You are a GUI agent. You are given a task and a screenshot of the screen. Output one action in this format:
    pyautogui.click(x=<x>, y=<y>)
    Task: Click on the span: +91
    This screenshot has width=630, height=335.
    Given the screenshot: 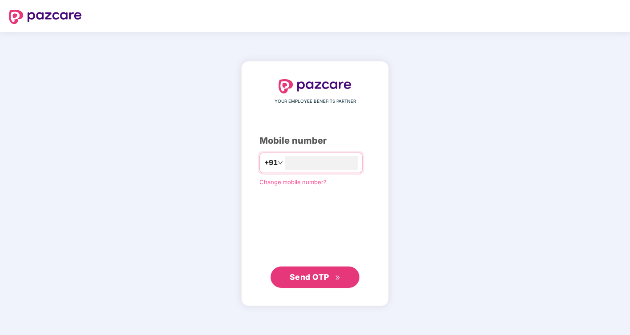 What is the action you would take?
    pyautogui.click(x=271, y=162)
    